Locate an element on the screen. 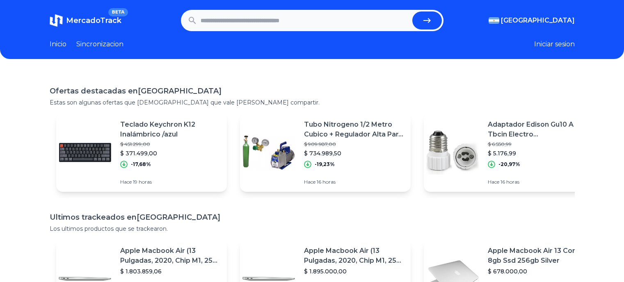 This screenshot has height=282, width=624. a: Featured imageTeclado Keychron K12 Inalámbrico /azul$ 451.299,00$ 371.499,00-17,68%Hace 19 horas is located at coordinates (142, 153).